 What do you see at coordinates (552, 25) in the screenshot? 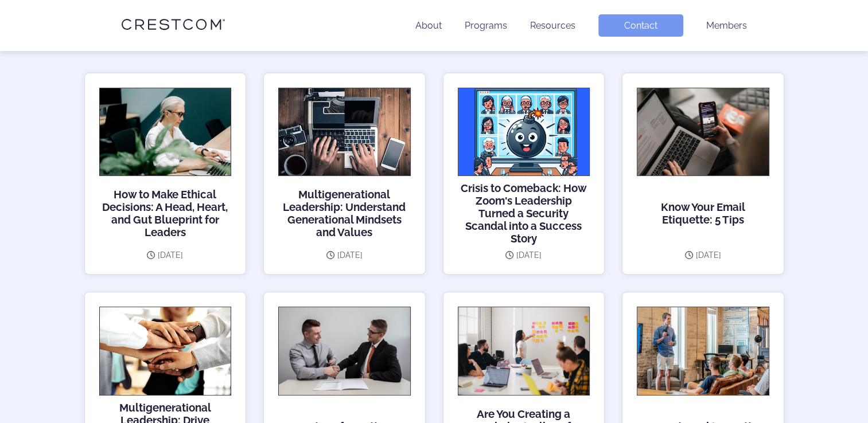
I see `a: Resources` at bounding box center [552, 25].